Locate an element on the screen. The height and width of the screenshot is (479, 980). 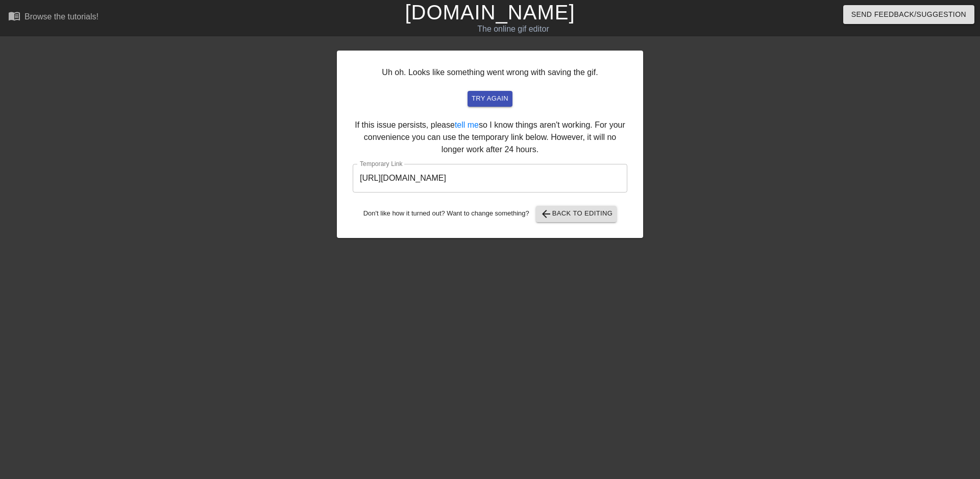
button: Send Feedback/Suggestion is located at coordinates (909, 14).